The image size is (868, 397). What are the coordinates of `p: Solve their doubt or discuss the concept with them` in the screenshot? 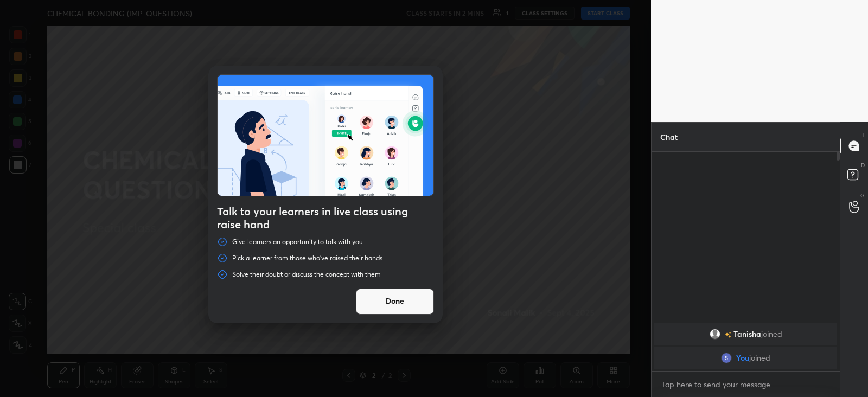 It's located at (307, 274).